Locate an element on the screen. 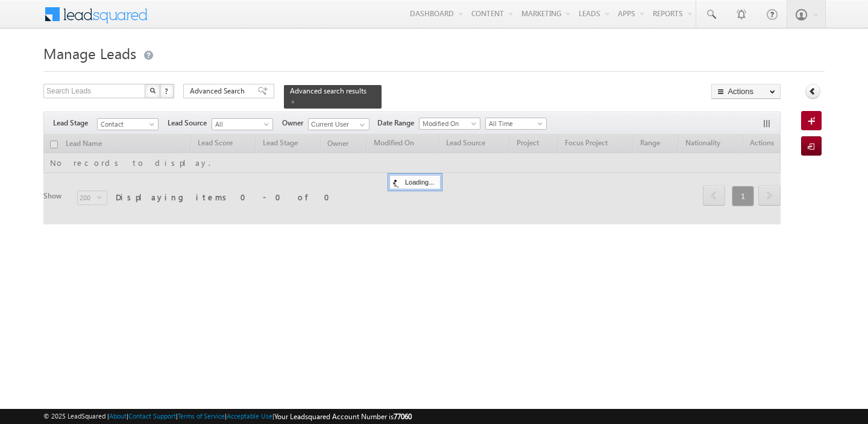  img: Search is located at coordinates (152, 91).